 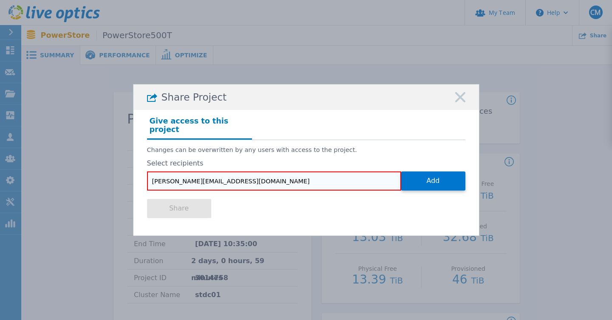 What do you see at coordinates (194, 97) in the screenshot?
I see `span: Share Project` at bounding box center [194, 97].